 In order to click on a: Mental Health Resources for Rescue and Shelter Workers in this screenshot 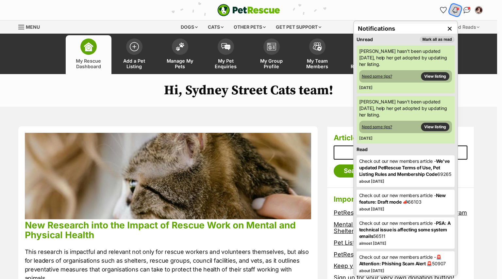, I will do `click(391, 228)`.